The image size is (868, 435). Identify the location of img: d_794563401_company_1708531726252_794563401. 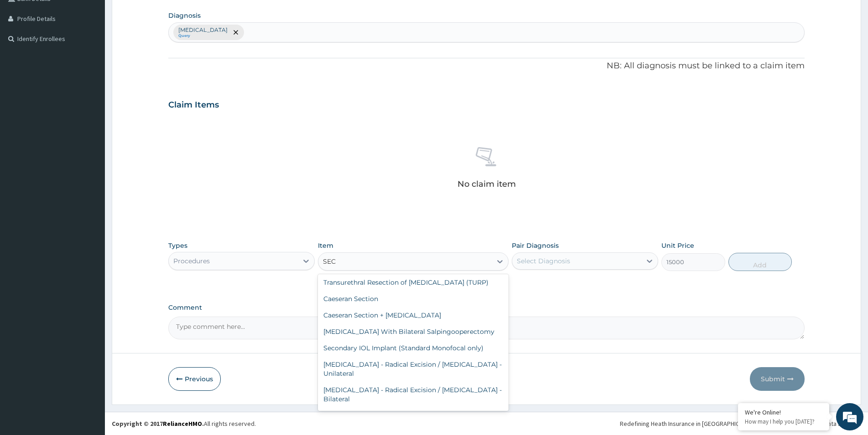
(27, 57).